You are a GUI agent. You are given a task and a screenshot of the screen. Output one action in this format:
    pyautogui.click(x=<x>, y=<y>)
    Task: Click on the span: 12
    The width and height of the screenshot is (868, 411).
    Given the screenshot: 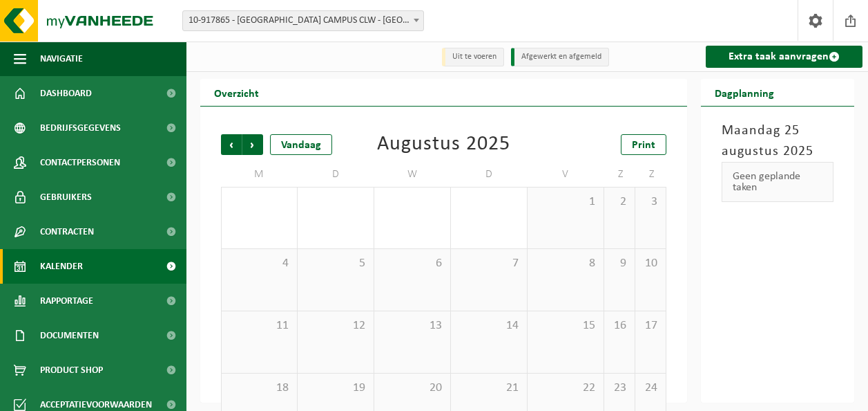 What is the action you would take?
    pyautogui.click(x=335, y=326)
    